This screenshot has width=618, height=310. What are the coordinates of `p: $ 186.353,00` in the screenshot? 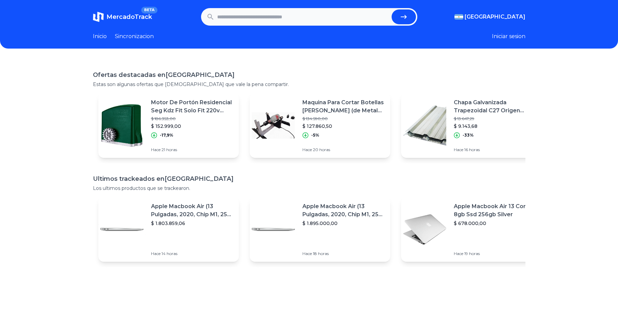 It's located at (192, 119).